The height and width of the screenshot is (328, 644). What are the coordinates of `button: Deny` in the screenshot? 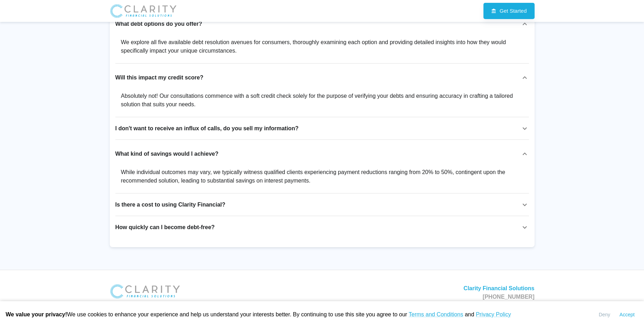 It's located at (604, 314).